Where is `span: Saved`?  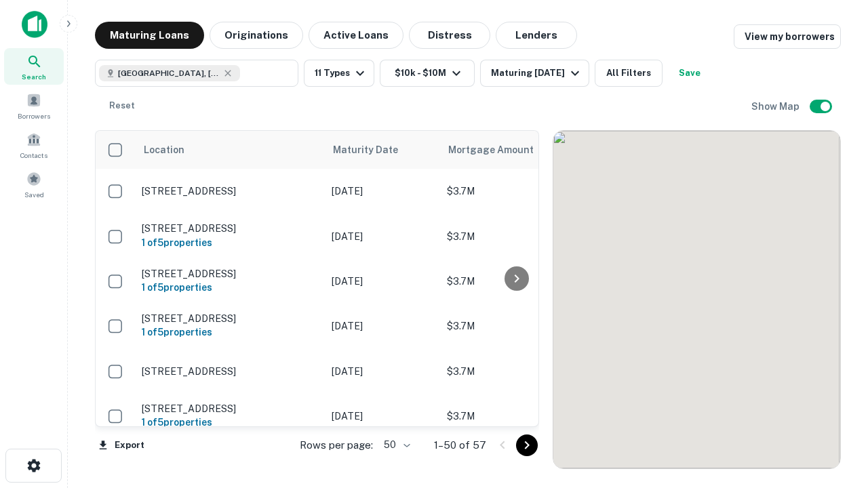 span: Saved is located at coordinates (34, 194).